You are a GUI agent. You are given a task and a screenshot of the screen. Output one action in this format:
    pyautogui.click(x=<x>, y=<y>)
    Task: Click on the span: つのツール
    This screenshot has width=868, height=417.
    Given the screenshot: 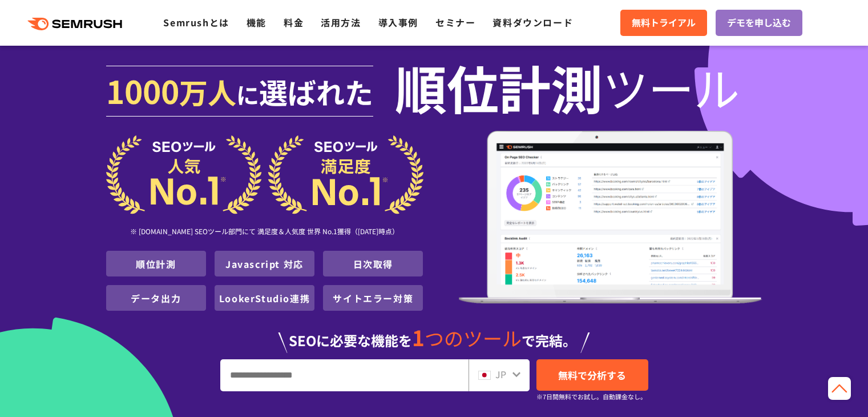 What is the action you would take?
    pyautogui.click(x=473, y=337)
    